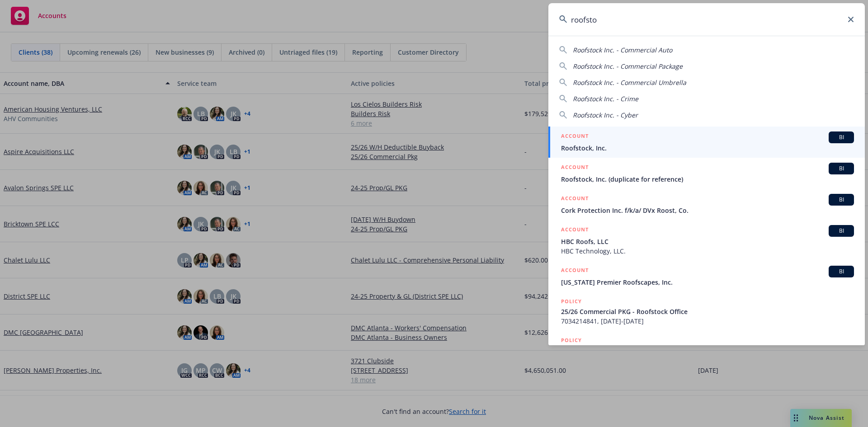  What do you see at coordinates (706, 204) in the screenshot?
I see `a: ACCOUNTBICork Protection Inc. f/k/a/ DVx Roost, Co.` at bounding box center [706, 204].